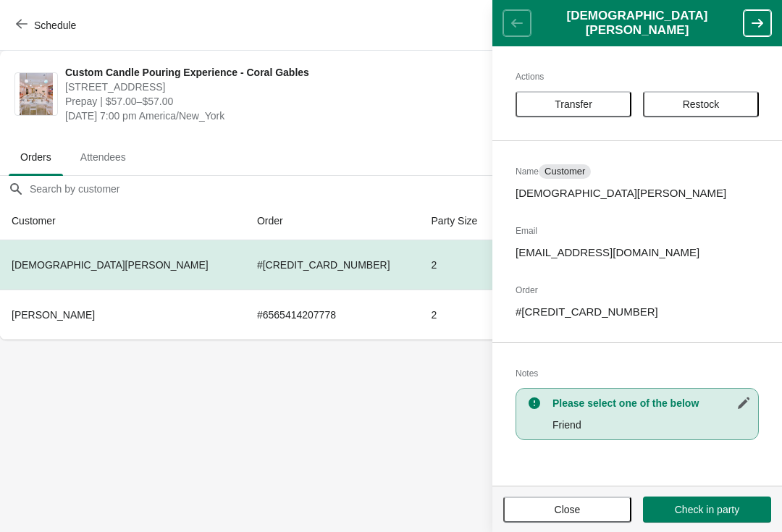 The width and height of the screenshot is (782, 532). Describe the element at coordinates (637, 171) in the screenshot. I see `h2: Name` at that location.